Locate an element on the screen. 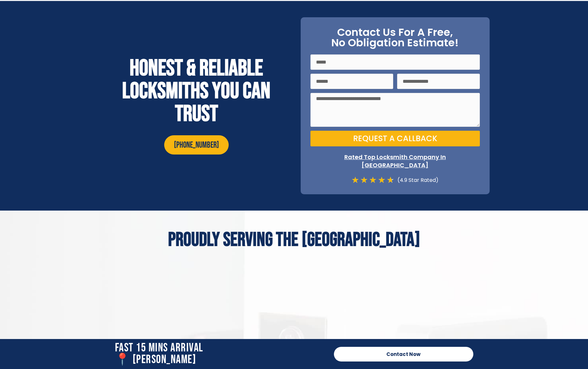  span: Request a Callback is located at coordinates (395, 139).